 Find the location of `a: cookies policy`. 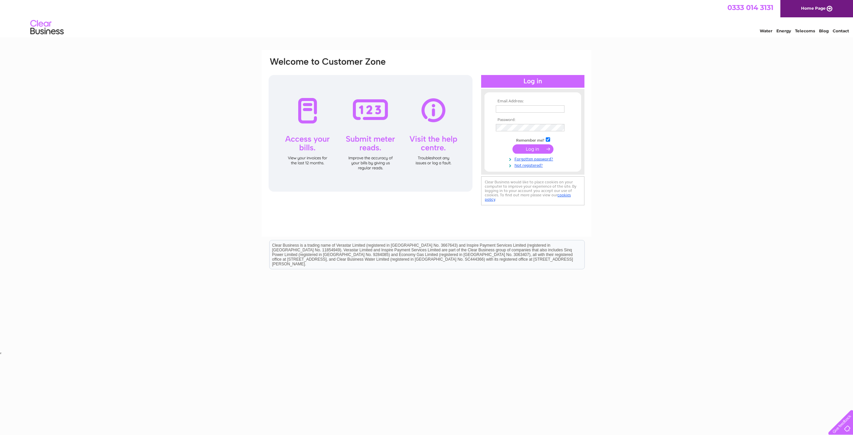

a: cookies policy is located at coordinates (528, 197).